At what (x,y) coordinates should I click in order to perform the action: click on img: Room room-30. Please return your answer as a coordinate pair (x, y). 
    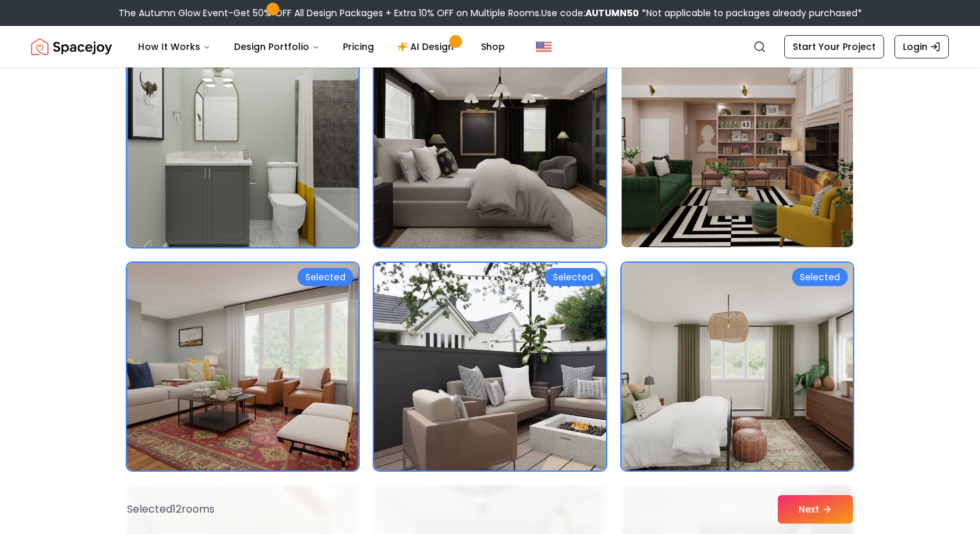
    Looking at the image, I should click on (737, 144).